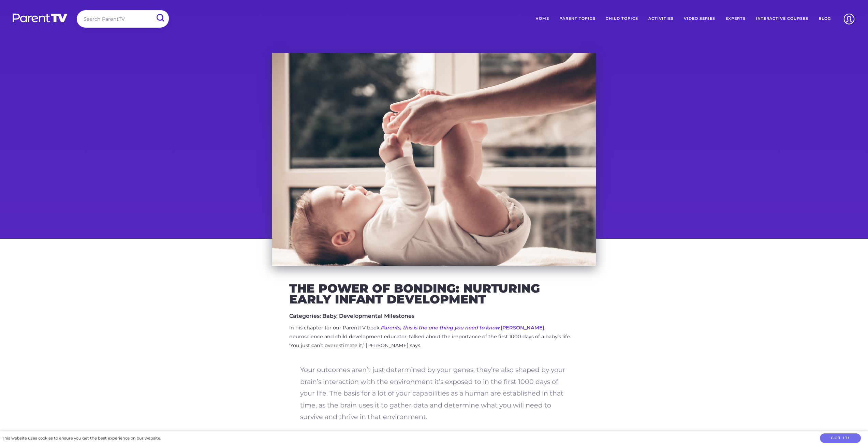  What do you see at coordinates (82, 438) in the screenshot?
I see `div: This website uses cookies to ensure you get the best experience on our website.` at bounding box center [82, 438].